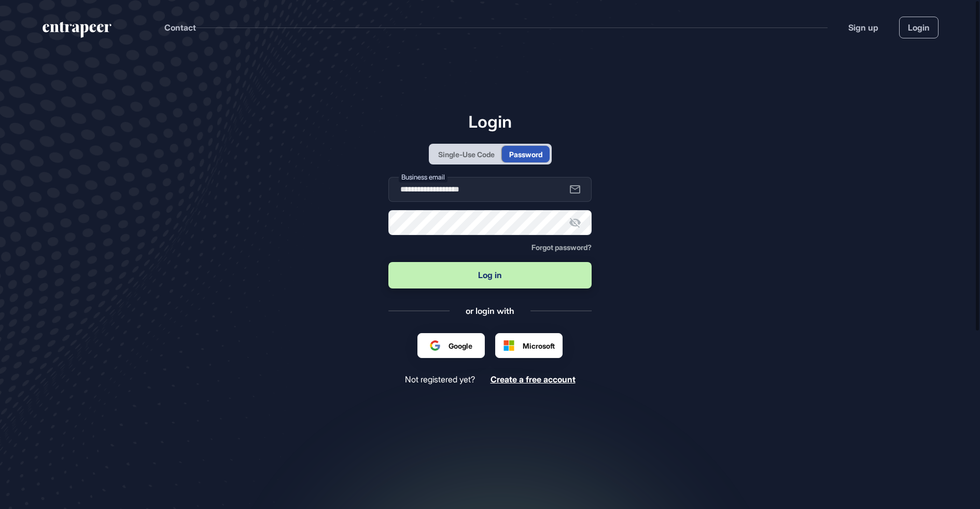 The height and width of the screenshot is (509, 980). Describe the element at coordinates (561, 247) in the screenshot. I see `a: Forgot password?` at that location.